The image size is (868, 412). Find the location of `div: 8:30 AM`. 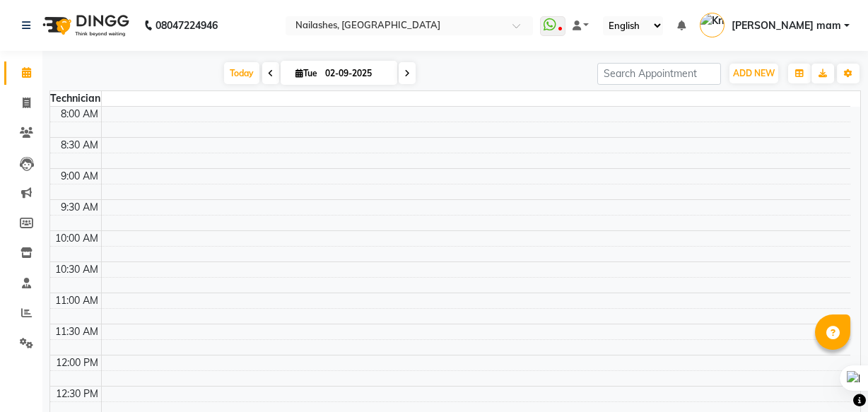

div: 8:30 AM is located at coordinates (79, 145).